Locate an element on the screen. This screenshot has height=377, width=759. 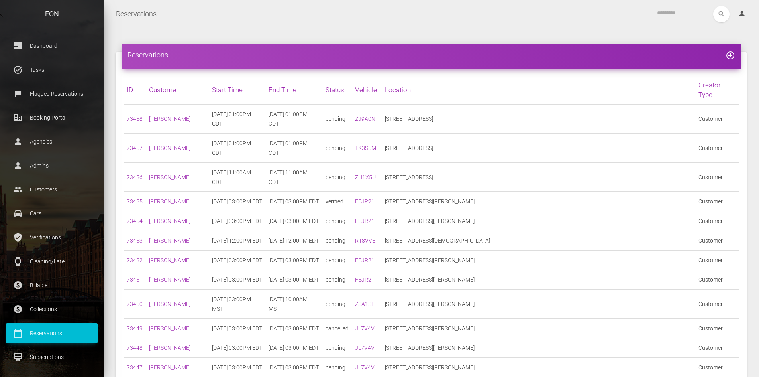
a: 73448 is located at coordinates (135, 347).